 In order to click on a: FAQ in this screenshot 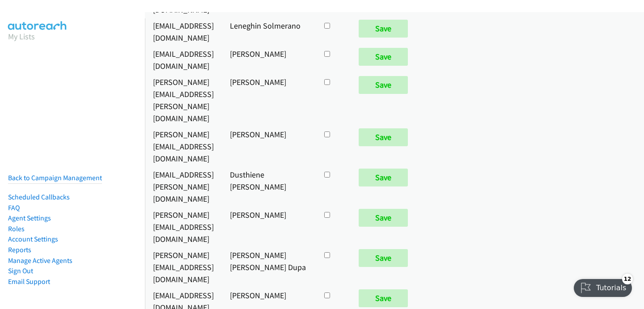, I will do `click(14, 208)`.